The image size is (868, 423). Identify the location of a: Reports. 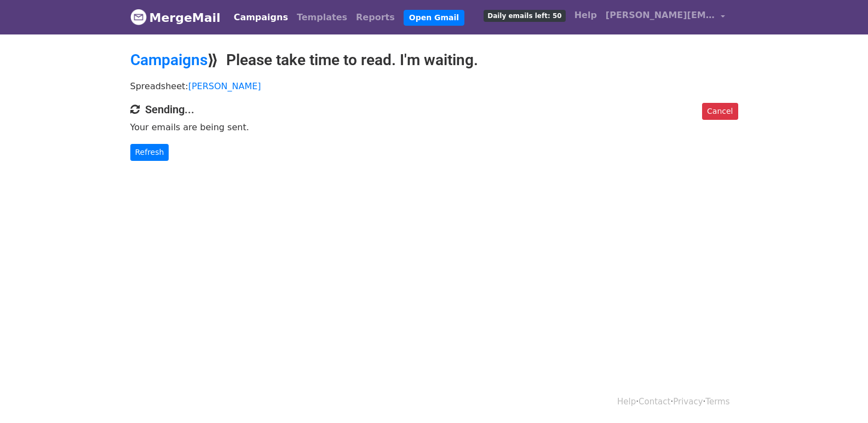
(375, 17).